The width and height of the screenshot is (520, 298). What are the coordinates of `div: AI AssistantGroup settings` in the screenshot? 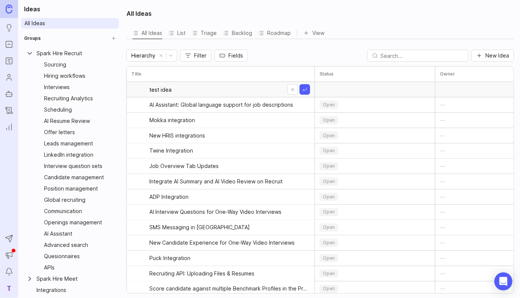 It's located at (70, 234).